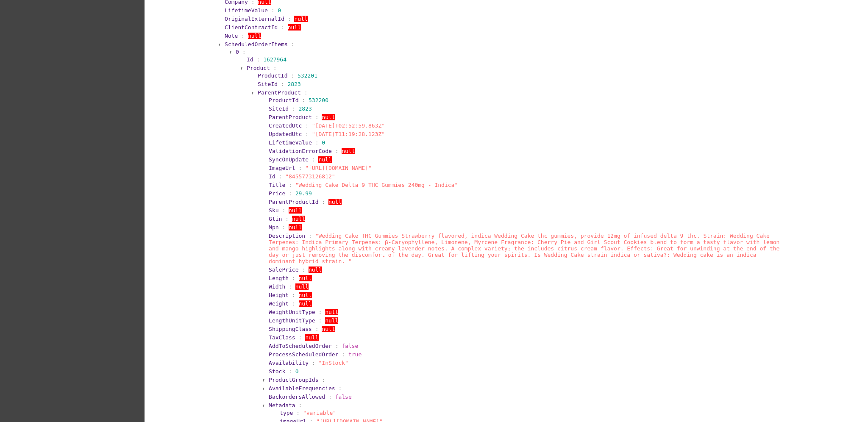  Describe the element at coordinates (355, 354) in the screenshot. I see `span: true` at that location.